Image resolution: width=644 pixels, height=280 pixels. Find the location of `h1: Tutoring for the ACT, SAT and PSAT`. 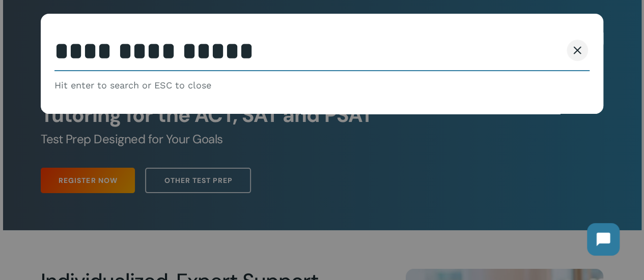

h1: Tutoring for the ACT, SAT and PSAT is located at coordinates (322, 115).